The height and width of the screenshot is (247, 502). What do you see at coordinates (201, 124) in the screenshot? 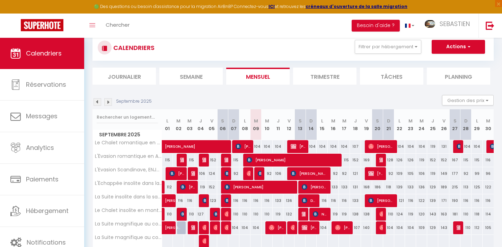
I see `th: 04` at bounding box center [201, 124].